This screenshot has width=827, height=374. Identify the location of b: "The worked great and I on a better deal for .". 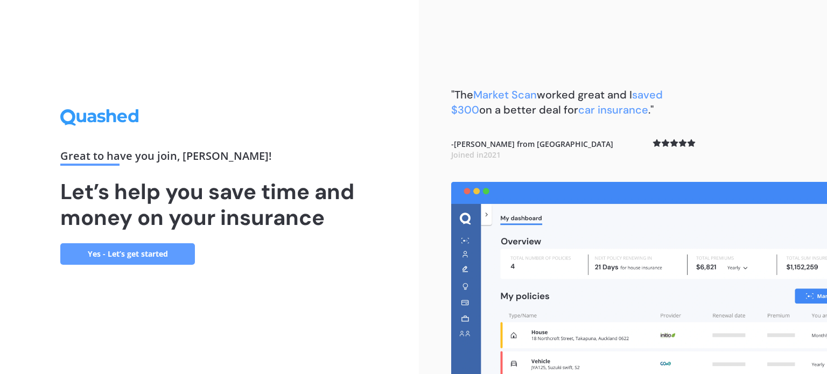
(557, 102).